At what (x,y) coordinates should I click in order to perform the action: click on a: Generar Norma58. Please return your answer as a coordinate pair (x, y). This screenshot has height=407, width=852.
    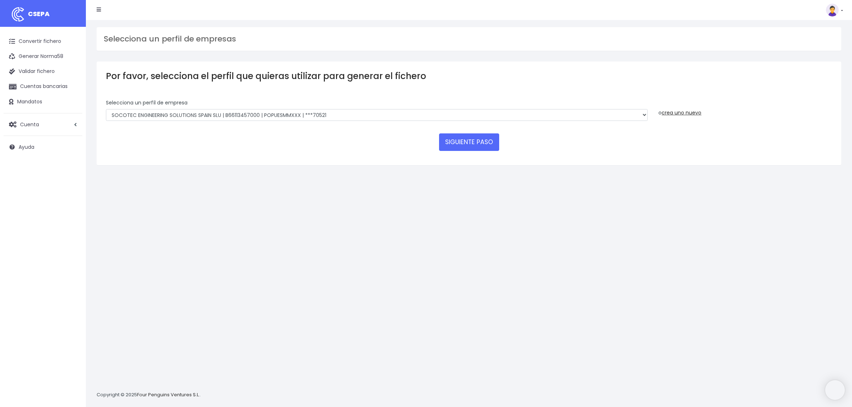
    Looking at the image, I should click on (43, 57).